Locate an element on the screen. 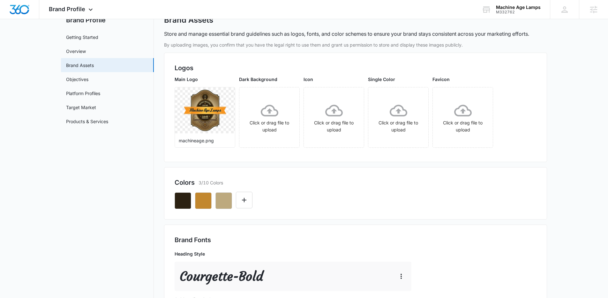  img: User uploaded logo is located at coordinates (205, 110).